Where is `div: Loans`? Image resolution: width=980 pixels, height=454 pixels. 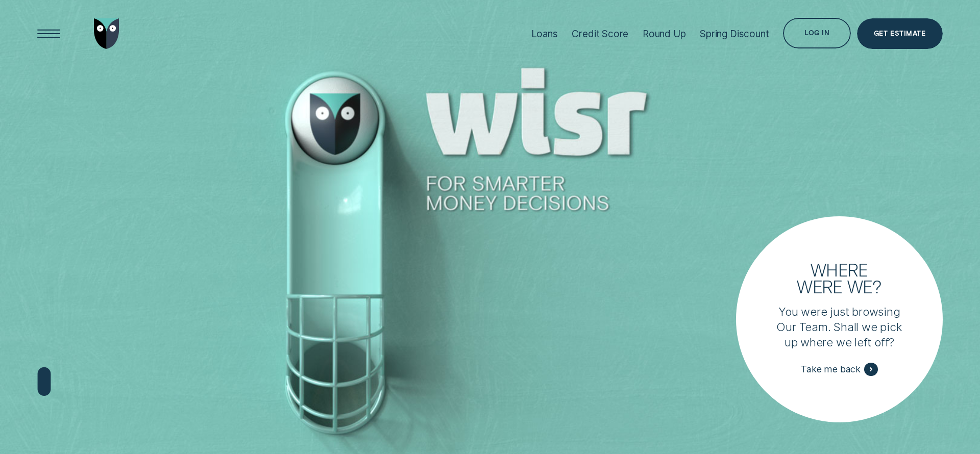
div: Loans is located at coordinates (545, 34).